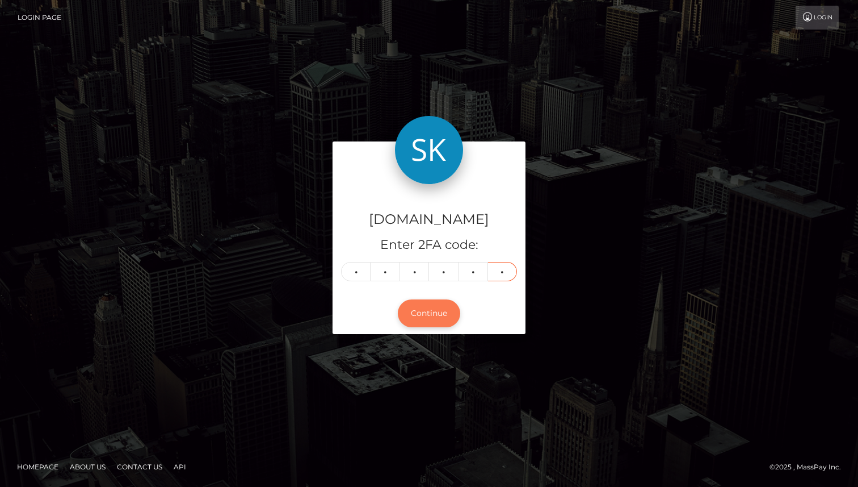 The height and width of the screenshot is (487, 858). Describe the element at coordinates (39, 18) in the screenshot. I see `a: Login Page` at that location.